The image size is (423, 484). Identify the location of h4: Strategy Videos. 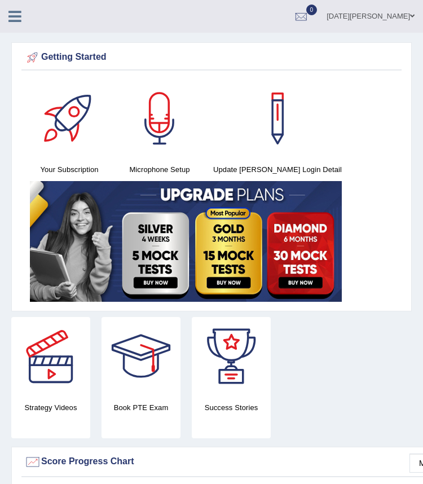
(51, 408).